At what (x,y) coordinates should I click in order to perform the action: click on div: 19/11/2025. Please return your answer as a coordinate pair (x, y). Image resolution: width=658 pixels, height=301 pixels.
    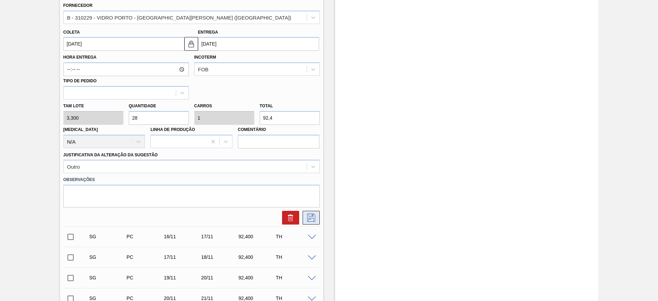
    Looking at the image, I should click on (183, 278).